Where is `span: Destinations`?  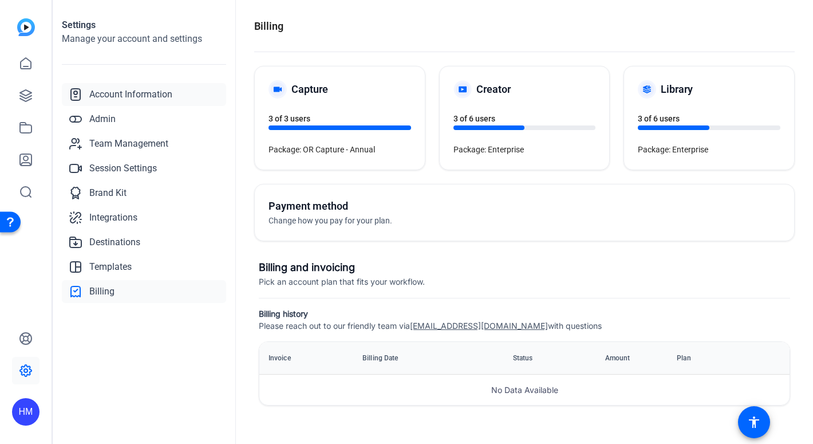
span: Destinations is located at coordinates (115, 242).